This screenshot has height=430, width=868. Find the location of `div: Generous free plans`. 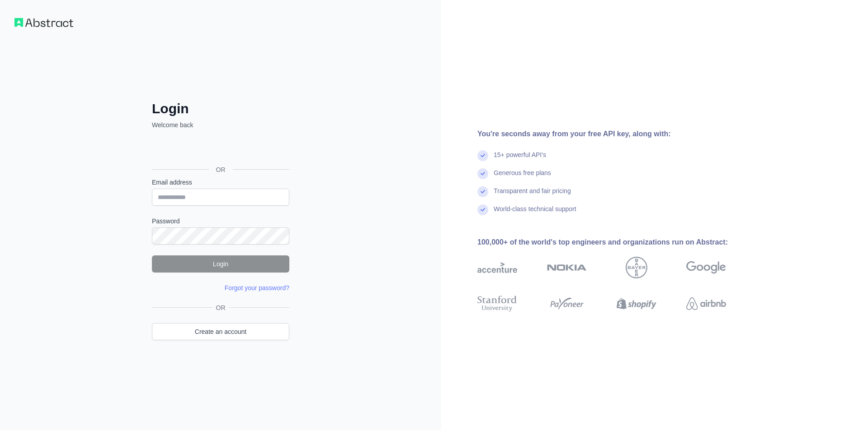

div: Generous free plans is located at coordinates (522, 178).